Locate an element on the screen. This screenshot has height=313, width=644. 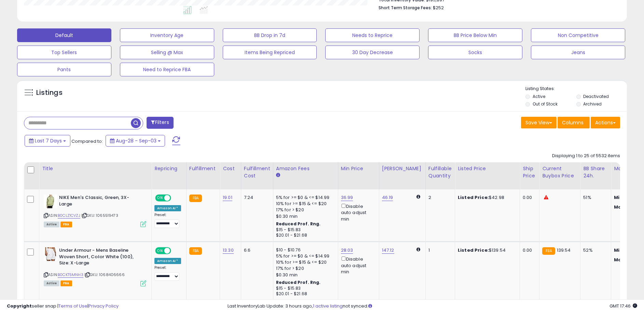
button: Actions is located at coordinates (605, 123).